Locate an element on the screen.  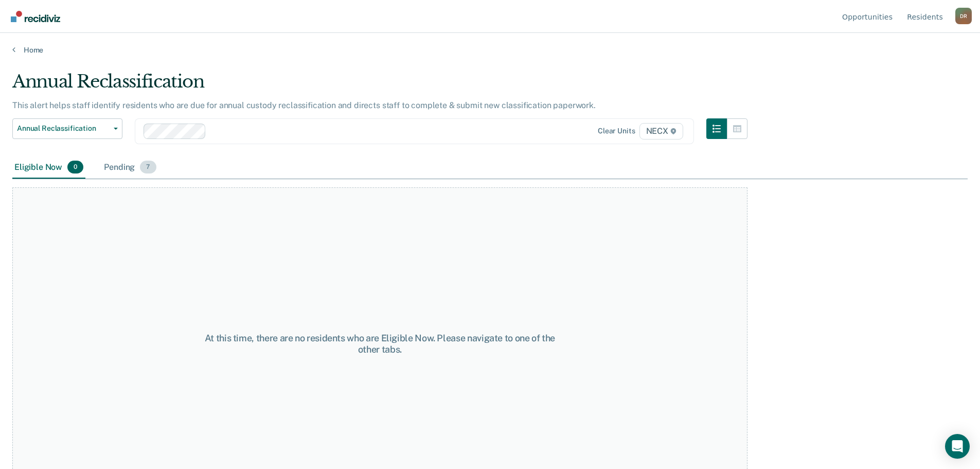
div: Eligible Now0 is located at coordinates (49, 168).